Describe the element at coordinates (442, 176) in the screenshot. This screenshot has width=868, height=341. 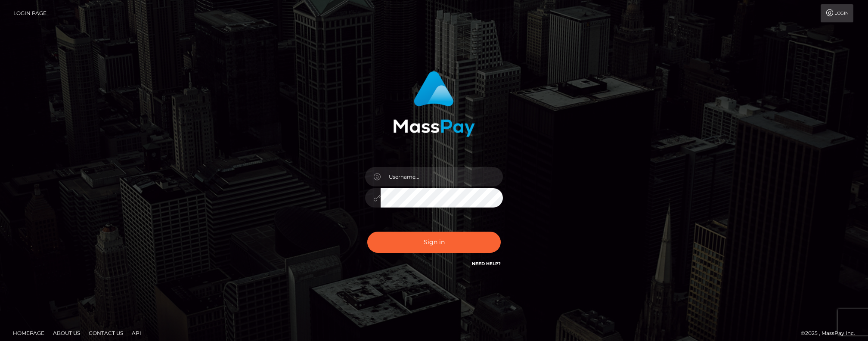
I see `input: Username...` at that location.